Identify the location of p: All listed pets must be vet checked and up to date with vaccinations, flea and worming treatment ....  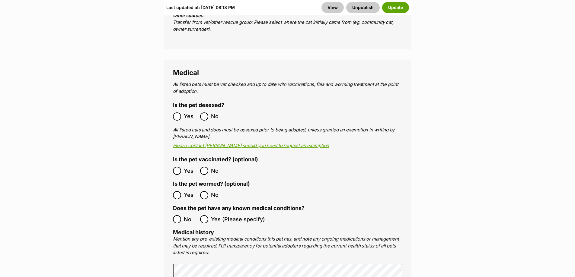
(287, 88).